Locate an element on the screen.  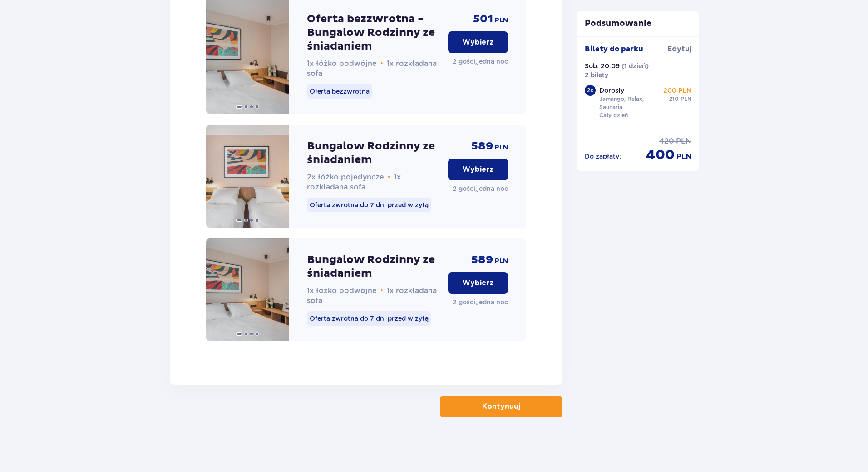
p: Bilety do parku is located at coordinates (614, 49).